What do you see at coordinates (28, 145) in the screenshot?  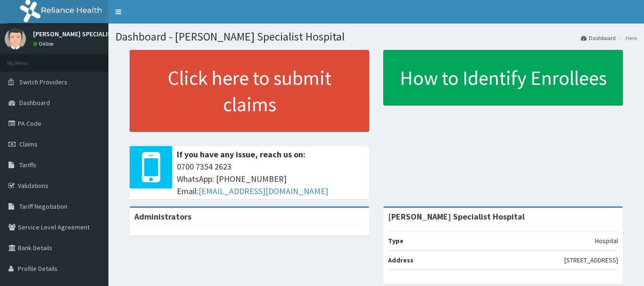 I see `span: Claims` at bounding box center [28, 145].